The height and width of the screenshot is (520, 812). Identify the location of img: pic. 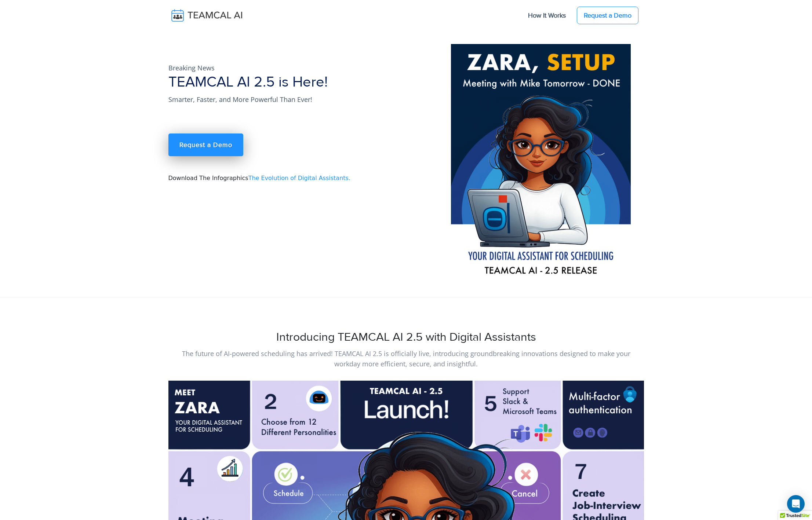
(540, 162).